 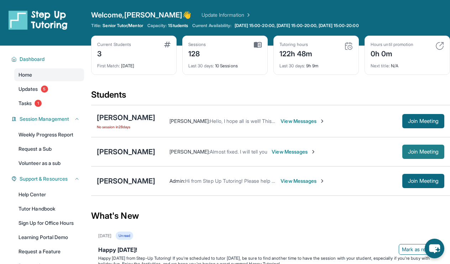 I want to click on span: Next title :, so click(x=380, y=66).